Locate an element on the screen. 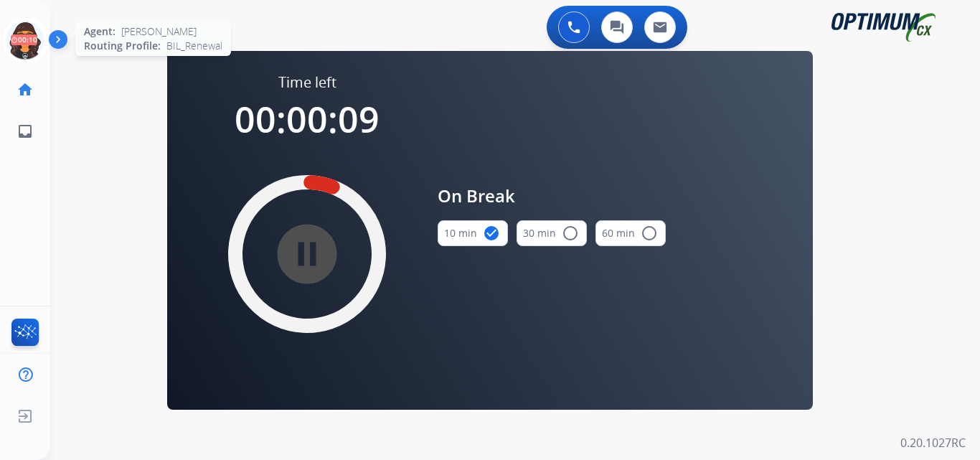 The image size is (980, 460). span: Agent: is located at coordinates (99, 32).